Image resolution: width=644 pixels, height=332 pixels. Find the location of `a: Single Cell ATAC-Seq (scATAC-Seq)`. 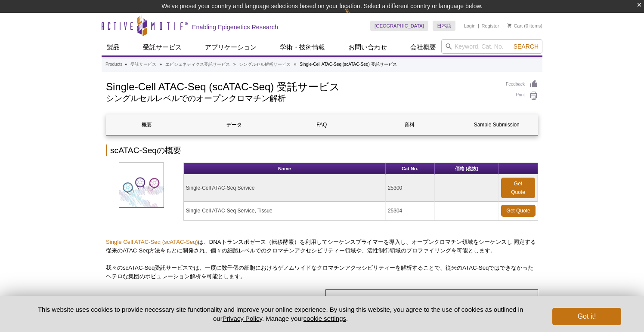

a: Single Cell ATAC-Seq (scATAC-Seq) is located at coordinates (152, 242).